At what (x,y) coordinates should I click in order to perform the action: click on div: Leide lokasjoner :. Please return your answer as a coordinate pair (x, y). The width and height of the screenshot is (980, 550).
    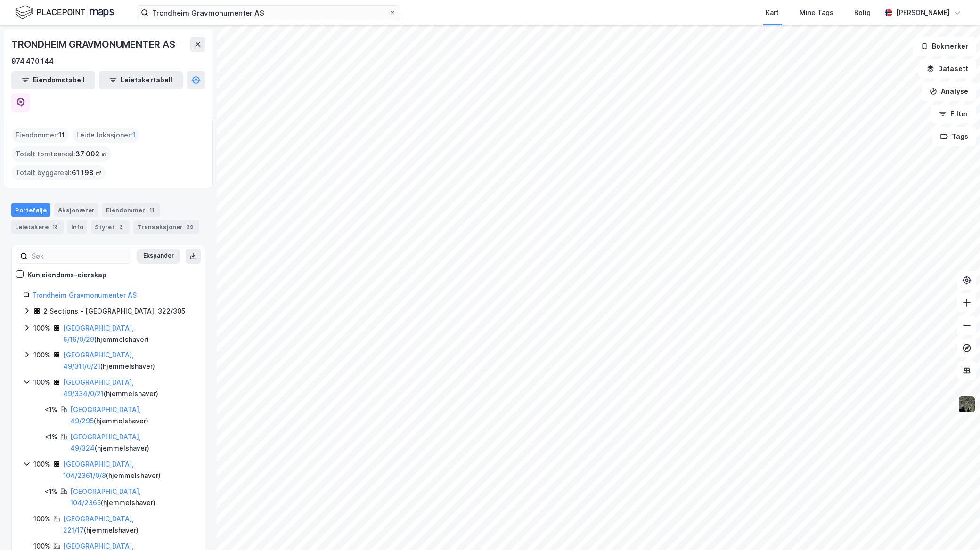
    Looking at the image, I should click on (106, 135).